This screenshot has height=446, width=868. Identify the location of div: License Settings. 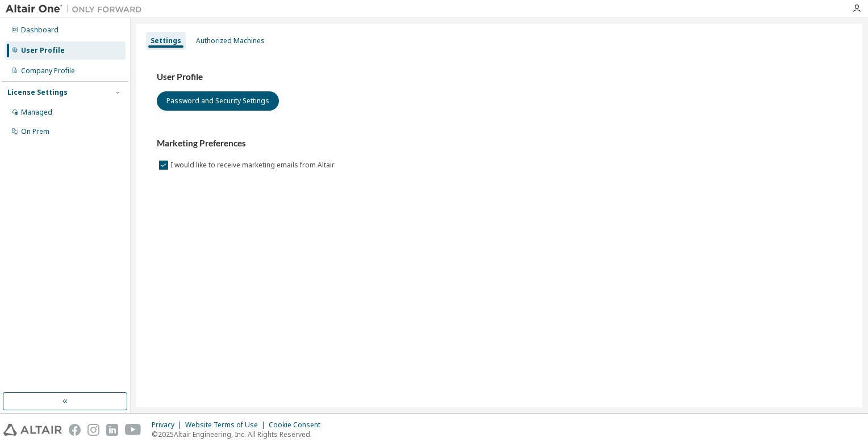
(38, 93).